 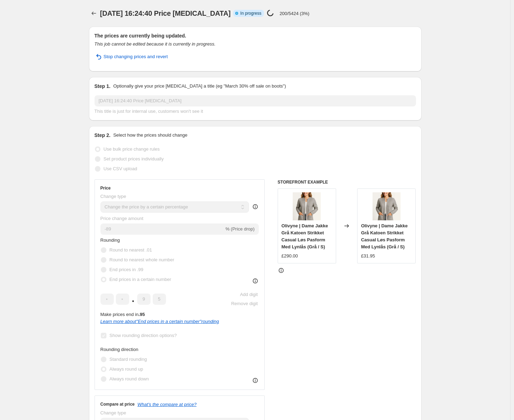 What do you see at coordinates (140, 279) in the screenshot?
I see `span: End prices in a certain number` at bounding box center [140, 279].